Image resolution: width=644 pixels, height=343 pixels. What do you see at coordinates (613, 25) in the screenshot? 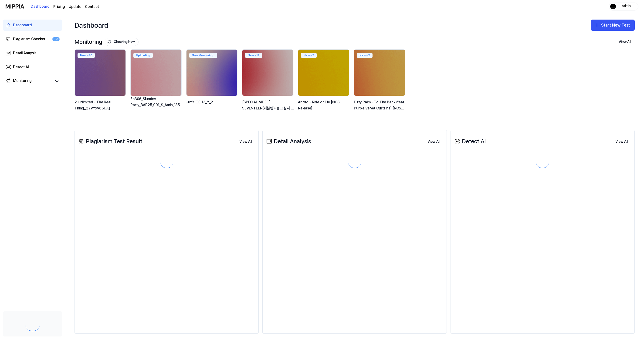
I see `button: Start New Test` at bounding box center [613, 25].